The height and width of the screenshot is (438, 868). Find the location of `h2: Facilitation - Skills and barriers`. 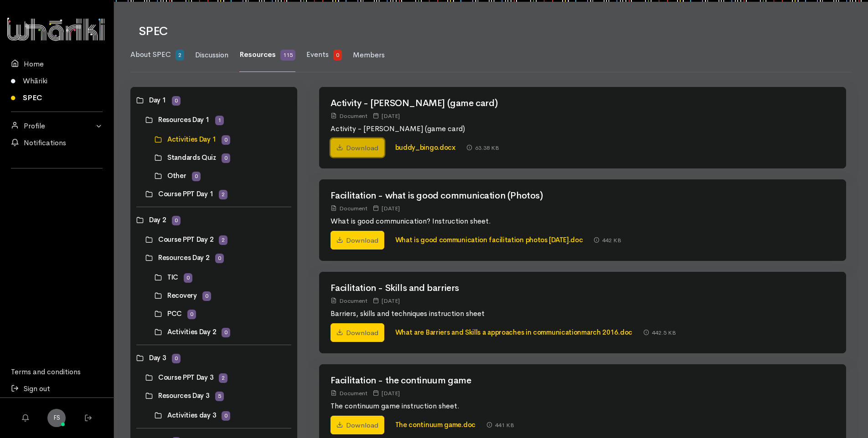

h2: Facilitation - Skills and barriers is located at coordinates (583, 289).